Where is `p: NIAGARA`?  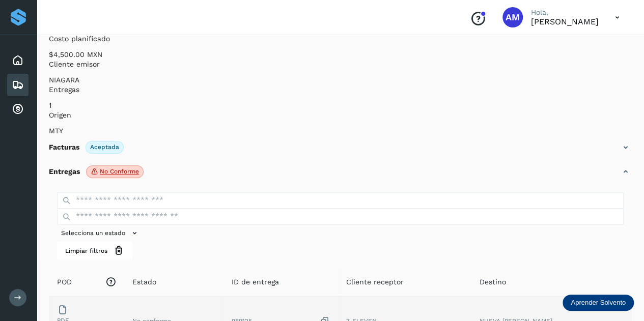 p: NIAGARA is located at coordinates (340, 80).